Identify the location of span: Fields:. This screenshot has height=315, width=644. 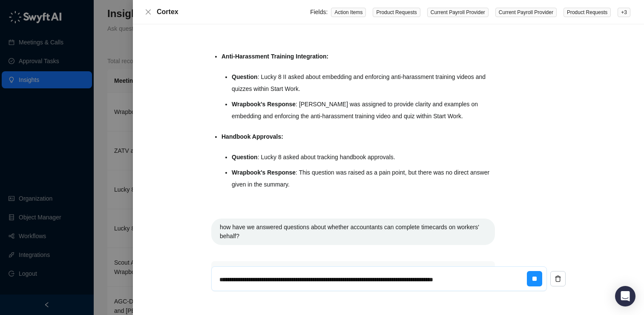
(319, 12).